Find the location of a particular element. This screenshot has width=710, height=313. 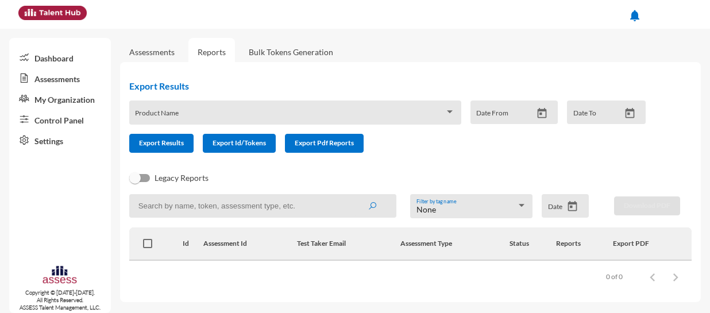

th: Export PDF is located at coordinates (652, 244).